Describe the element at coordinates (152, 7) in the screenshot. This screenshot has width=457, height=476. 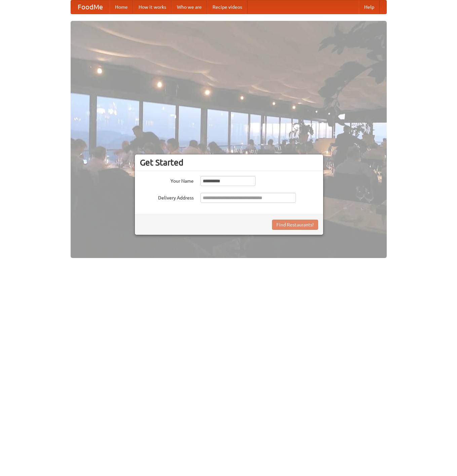
I see `a: How it works` at that location.